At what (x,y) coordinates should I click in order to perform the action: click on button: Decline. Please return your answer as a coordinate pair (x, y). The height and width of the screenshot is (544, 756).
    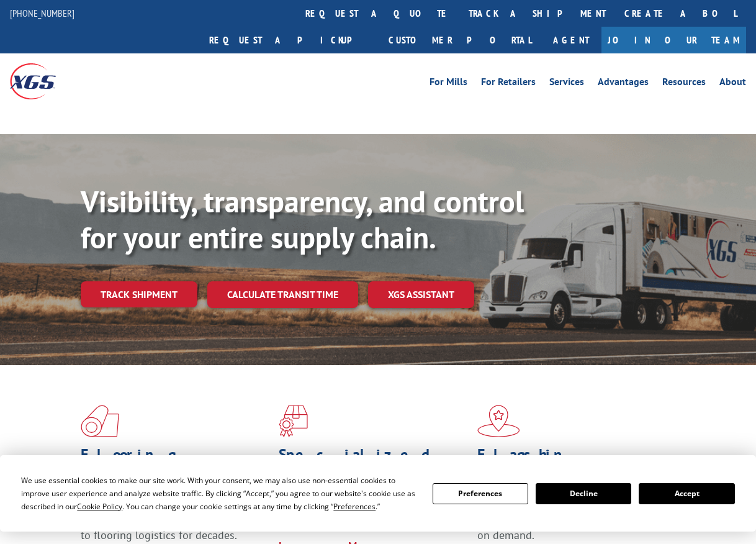
    Looking at the image, I should click on (583, 493).